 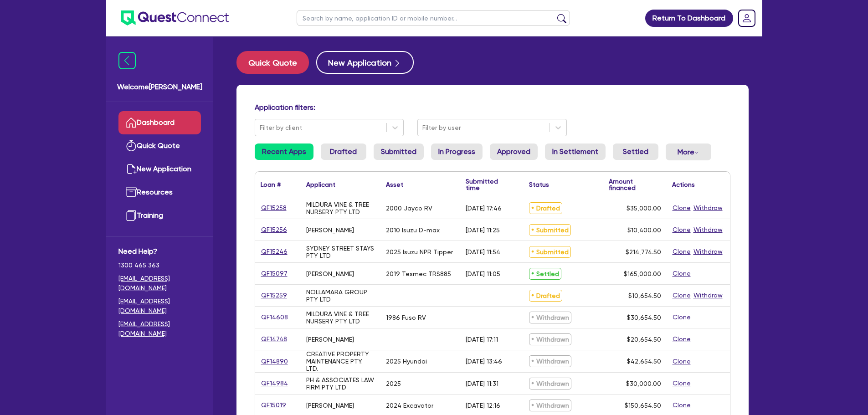 I want to click on a: QF15258, so click(x=274, y=208).